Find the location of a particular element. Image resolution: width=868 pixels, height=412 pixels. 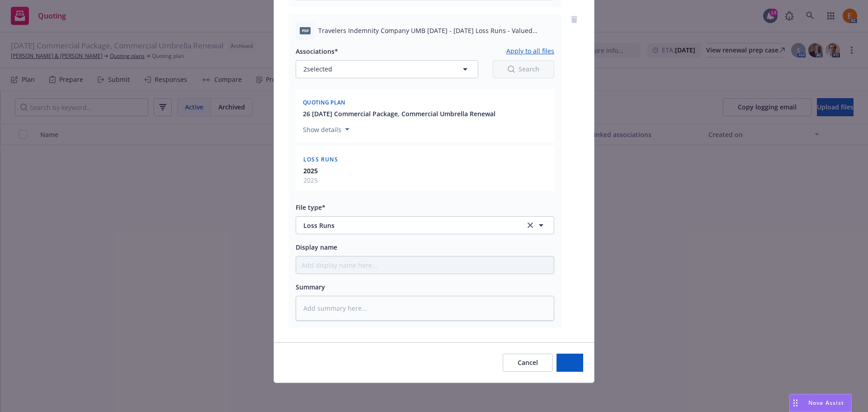

button: Cancel is located at coordinates (527, 363).